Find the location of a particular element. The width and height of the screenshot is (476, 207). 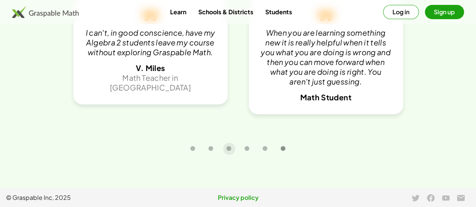

button: Carousel slide 5 of 6 is located at coordinates (265, 149).